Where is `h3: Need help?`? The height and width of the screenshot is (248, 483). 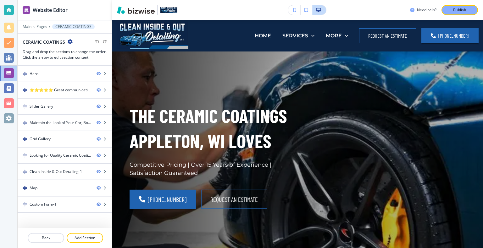 h3: Need help? is located at coordinates (426, 10).